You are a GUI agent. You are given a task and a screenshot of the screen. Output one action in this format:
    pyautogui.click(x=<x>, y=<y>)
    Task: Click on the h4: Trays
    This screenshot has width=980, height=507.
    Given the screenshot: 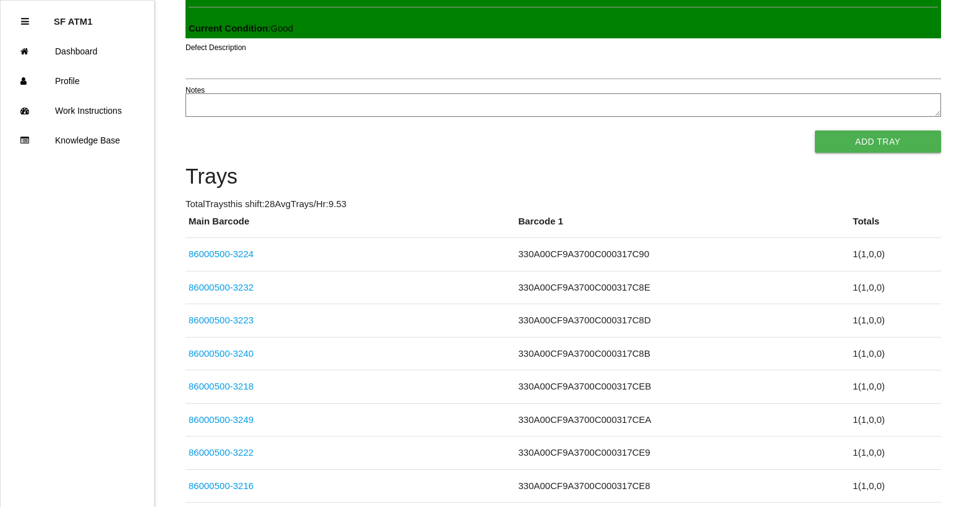 What is the action you would take?
    pyautogui.click(x=563, y=177)
    